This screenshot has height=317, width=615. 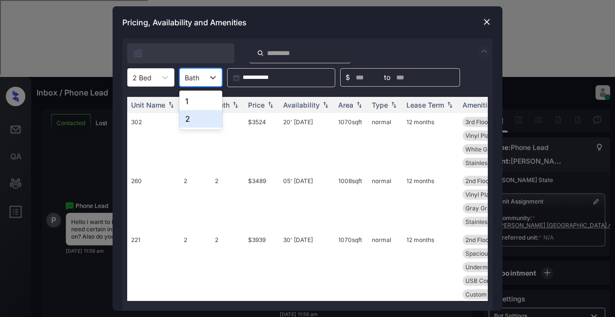 What do you see at coordinates (346, 105) in the screenshot?
I see `div: Area` at bounding box center [346, 105].